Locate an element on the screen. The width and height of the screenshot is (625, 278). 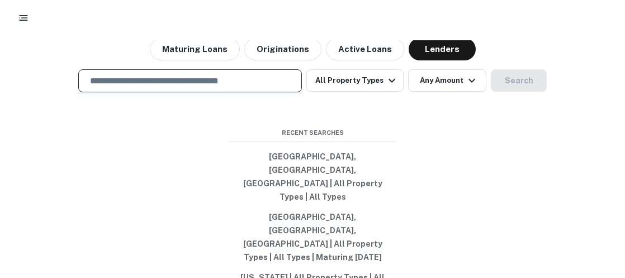
button: All Property Types is located at coordinates (355, 81).